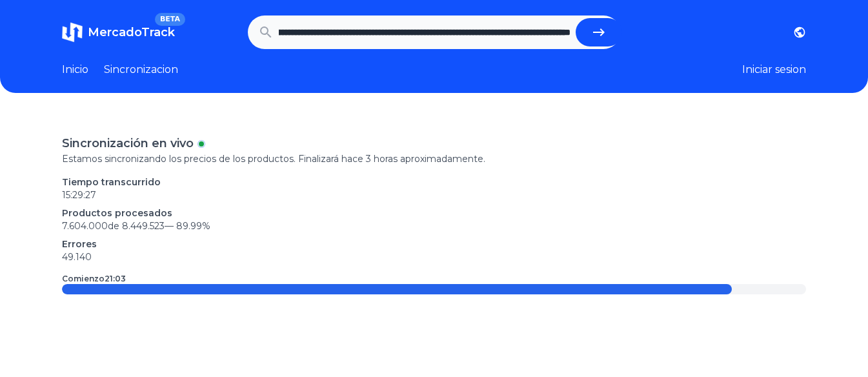  What do you see at coordinates (131, 32) in the screenshot?
I see `span: MercadoTrack` at bounding box center [131, 32].